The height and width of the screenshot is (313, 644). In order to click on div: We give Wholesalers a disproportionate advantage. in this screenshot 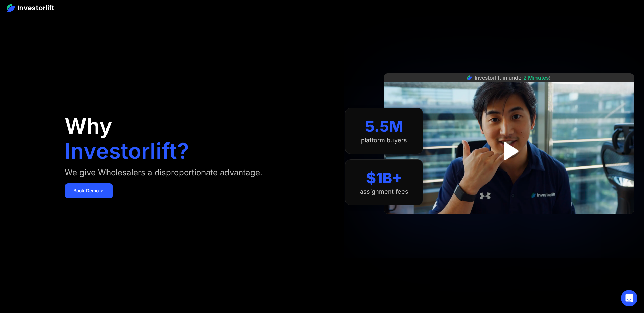, I will do `click(163, 173)`.